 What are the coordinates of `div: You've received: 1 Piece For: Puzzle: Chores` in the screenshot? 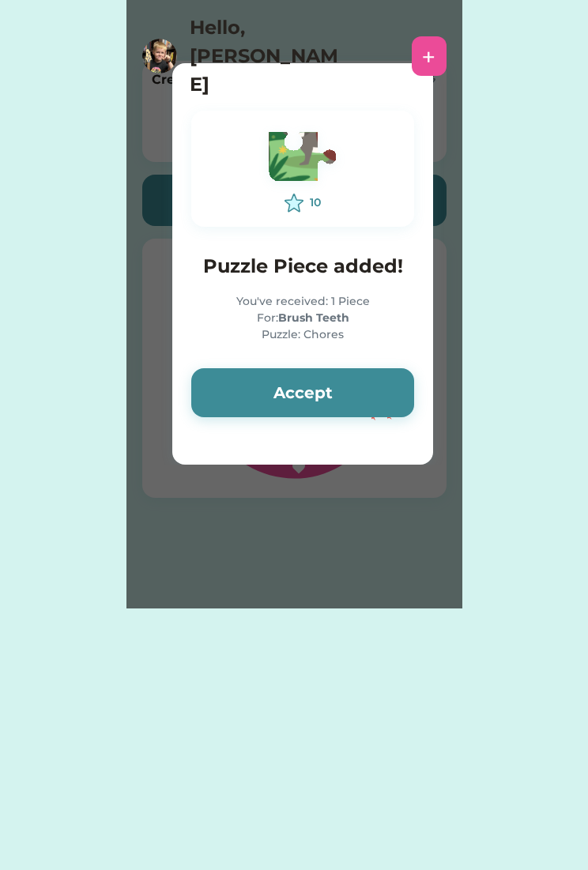 It's located at (303, 318).